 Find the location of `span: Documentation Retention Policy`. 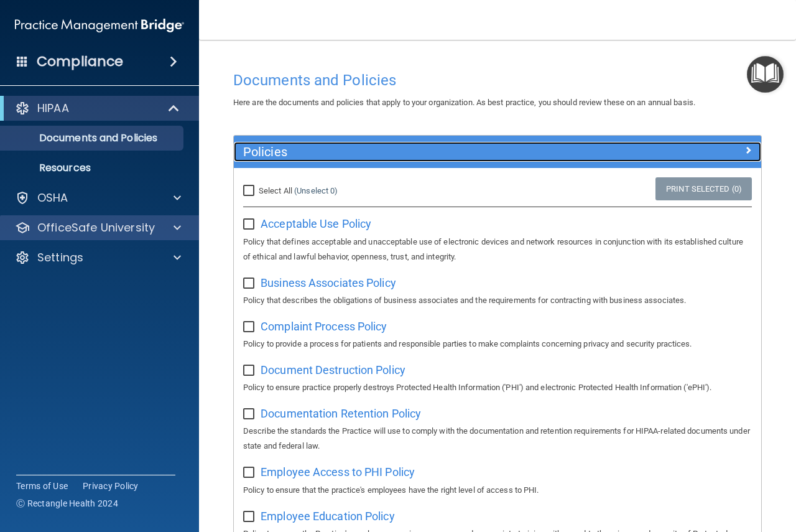

span: Documentation Retention Policy is located at coordinates (341, 413).